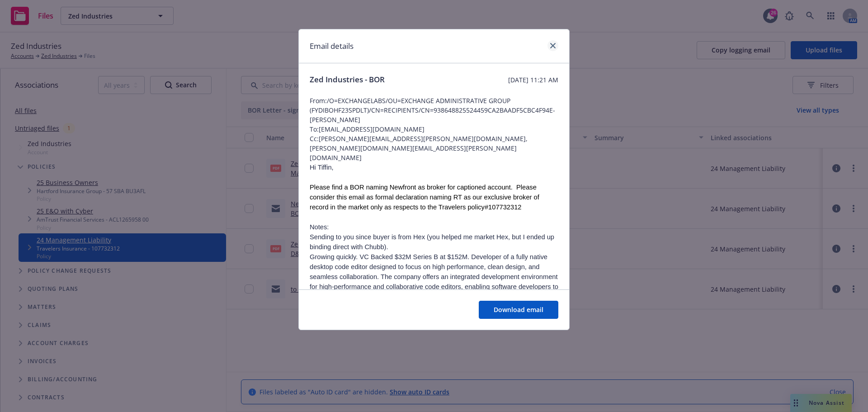 This screenshot has height=412, width=868. What do you see at coordinates (554, 46) in the screenshot?
I see `a: close` at bounding box center [554, 46].